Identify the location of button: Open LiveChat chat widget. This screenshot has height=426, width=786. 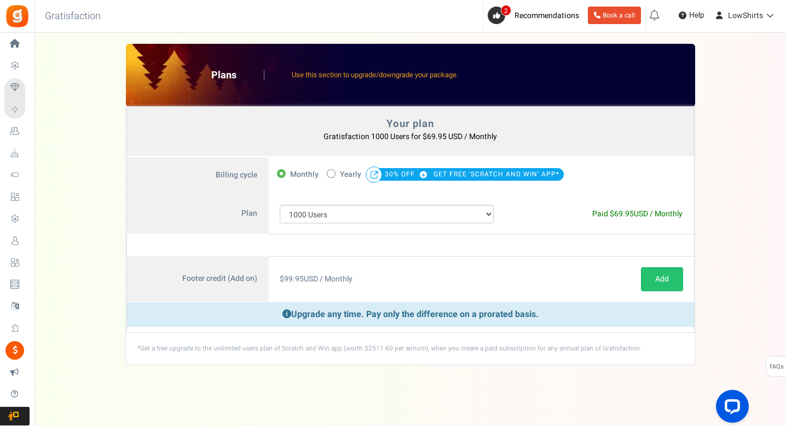
(25, 21).